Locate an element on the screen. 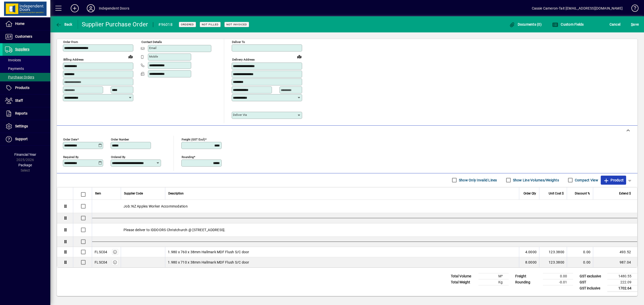 The image size is (644, 305). span: 1.980 x 760 x 38mm Hallmark MDF Flush S/C door is located at coordinates (209, 252).